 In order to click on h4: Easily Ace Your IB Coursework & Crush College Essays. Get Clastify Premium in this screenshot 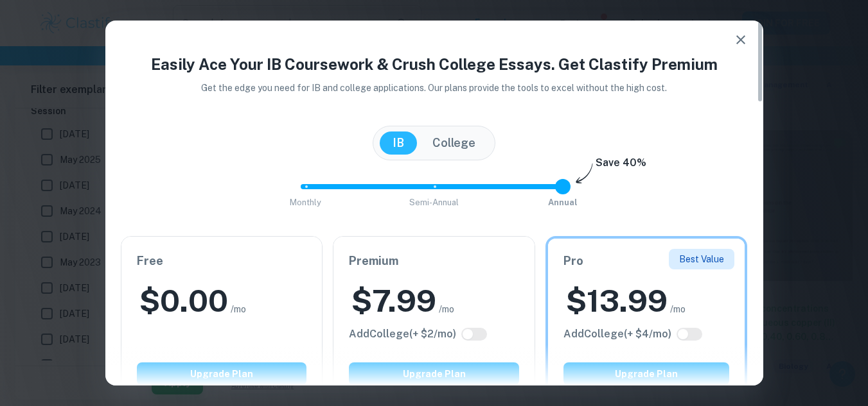, I will do `click(434, 65)`.